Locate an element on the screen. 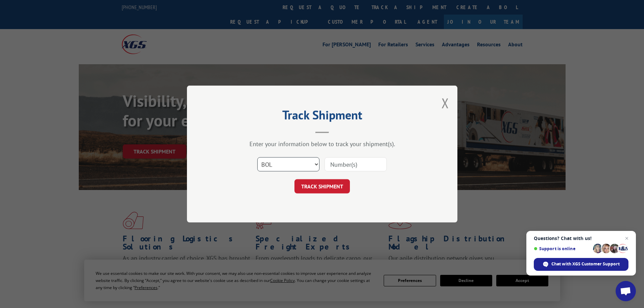 Image resolution: width=644 pixels, height=308 pixels. span: Questions? Chat with us! is located at coordinates (581, 239).